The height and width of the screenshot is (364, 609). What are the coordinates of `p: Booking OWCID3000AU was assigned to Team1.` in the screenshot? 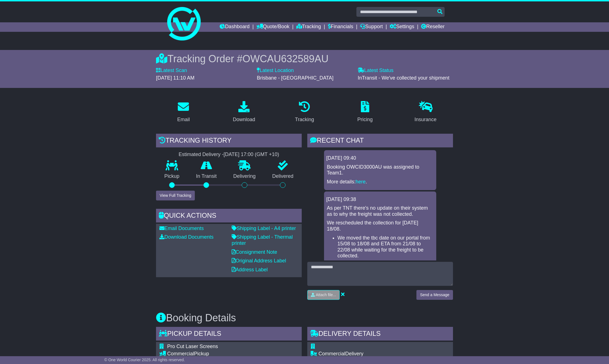 It's located at (380, 170).